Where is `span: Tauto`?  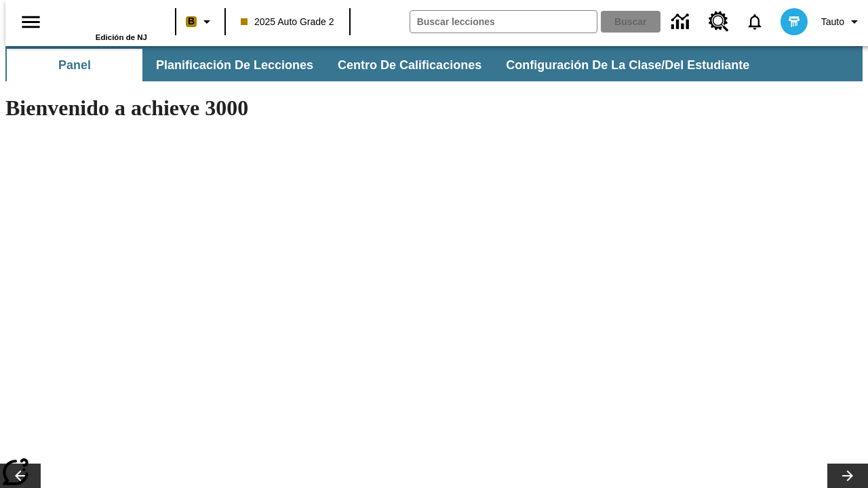 span: Tauto is located at coordinates (832, 22).